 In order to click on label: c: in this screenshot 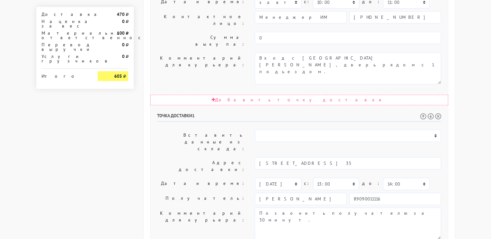, I will do `click(307, 184)`.